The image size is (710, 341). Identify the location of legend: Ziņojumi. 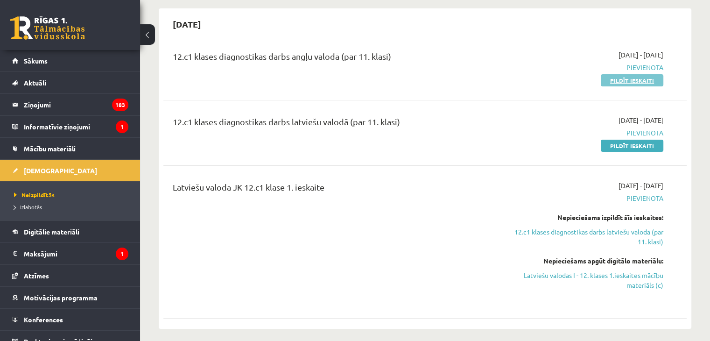
(76, 105).